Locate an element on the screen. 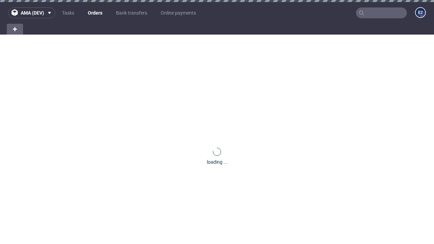 The image size is (434, 244). button: ama (dev) is located at coordinates (32, 13).